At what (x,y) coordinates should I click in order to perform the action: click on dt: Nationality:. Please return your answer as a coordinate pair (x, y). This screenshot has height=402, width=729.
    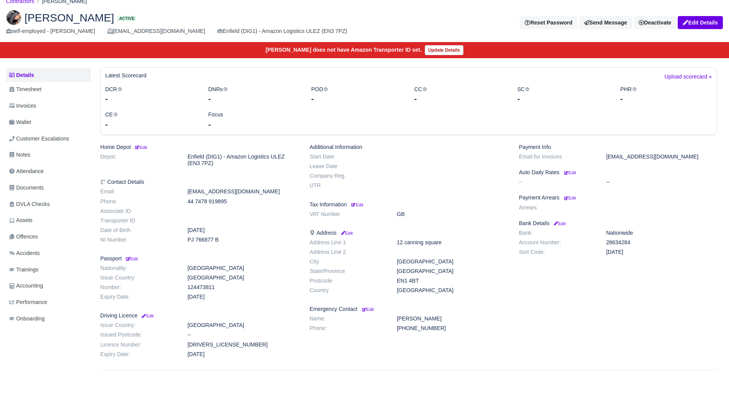
    Looking at the image, I should click on (138, 268).